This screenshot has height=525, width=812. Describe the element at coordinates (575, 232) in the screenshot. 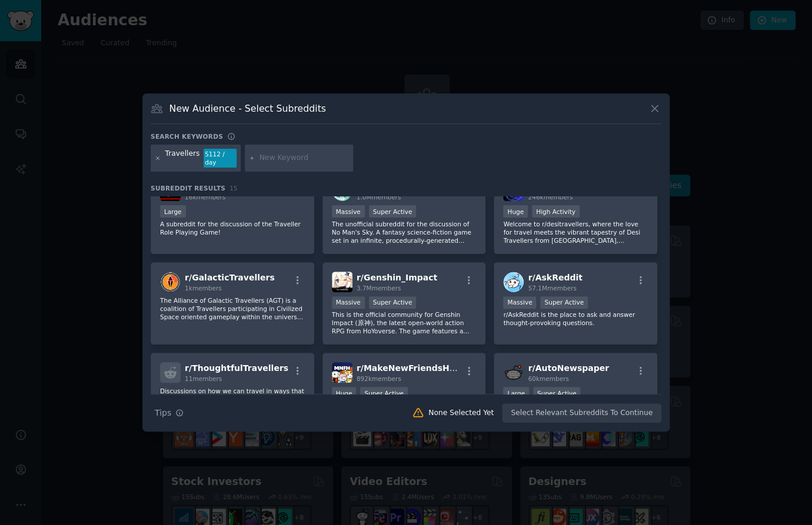

I see `p: Welcome to r/desitravellers, where the love for travel meets the vibrant tapestry of Desi Travell...` at that location.